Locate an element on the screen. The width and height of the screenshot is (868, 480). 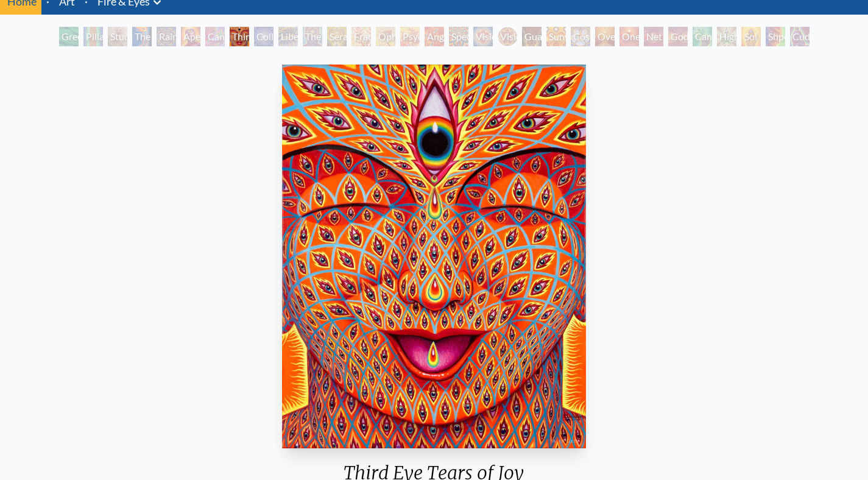
div: Angel Skin is located at coordinates (434, 36).